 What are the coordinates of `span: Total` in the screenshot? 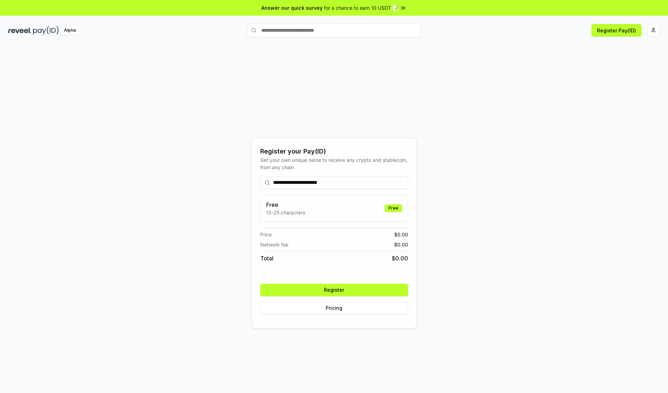 It's located at (267, 258).